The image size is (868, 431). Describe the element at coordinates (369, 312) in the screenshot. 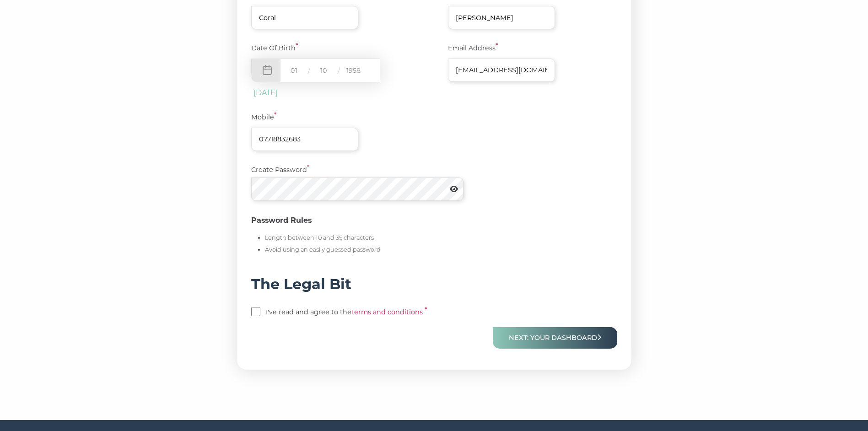

I see `label: I've read and agree to the` at that location.